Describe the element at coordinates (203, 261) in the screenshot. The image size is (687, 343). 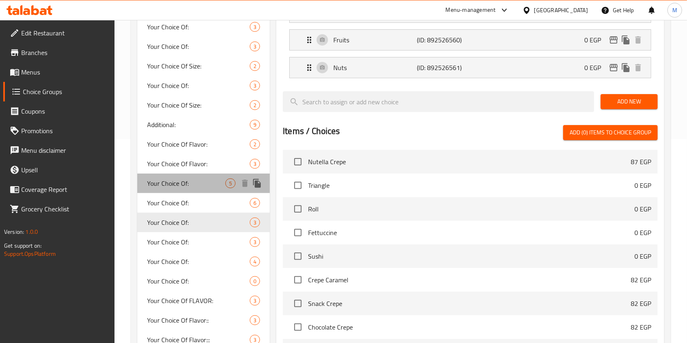
I see `div: Your Choice Of:4` at that location.